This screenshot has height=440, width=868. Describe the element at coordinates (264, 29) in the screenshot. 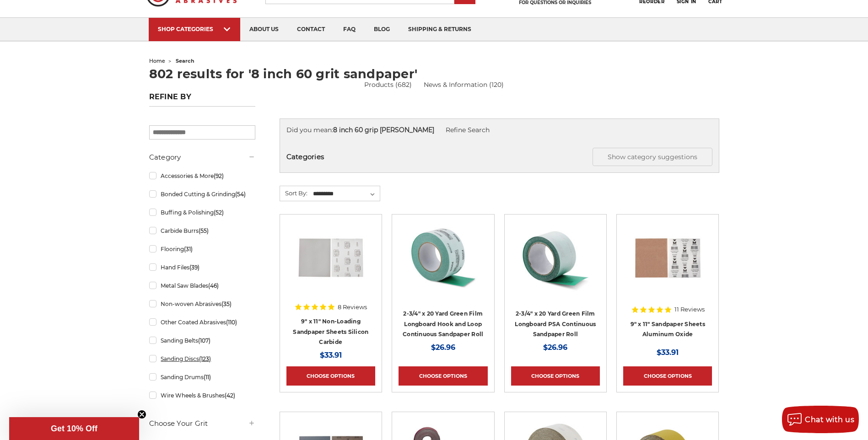

I see `a: about us` at that location.